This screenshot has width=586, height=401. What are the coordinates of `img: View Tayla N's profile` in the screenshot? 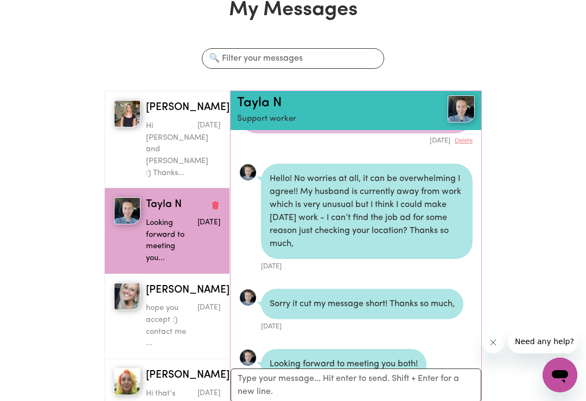 It's located at (461, 109).